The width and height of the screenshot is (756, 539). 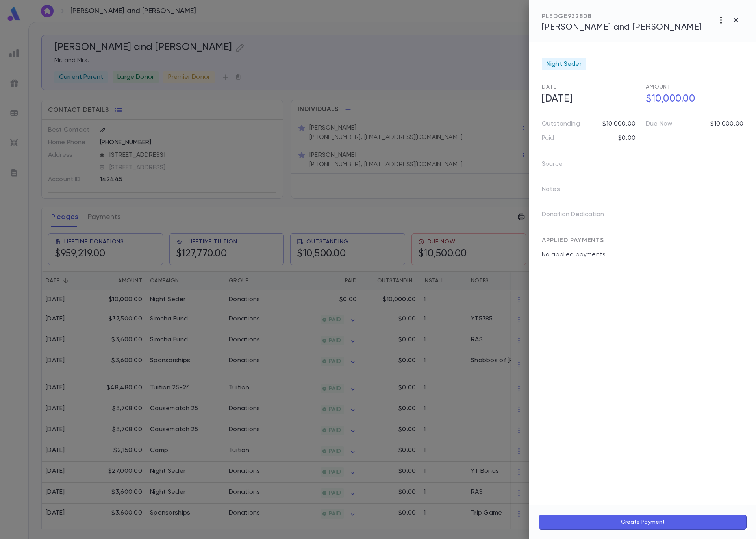 I want to click on span: Amount, so click(x=658, y=87).